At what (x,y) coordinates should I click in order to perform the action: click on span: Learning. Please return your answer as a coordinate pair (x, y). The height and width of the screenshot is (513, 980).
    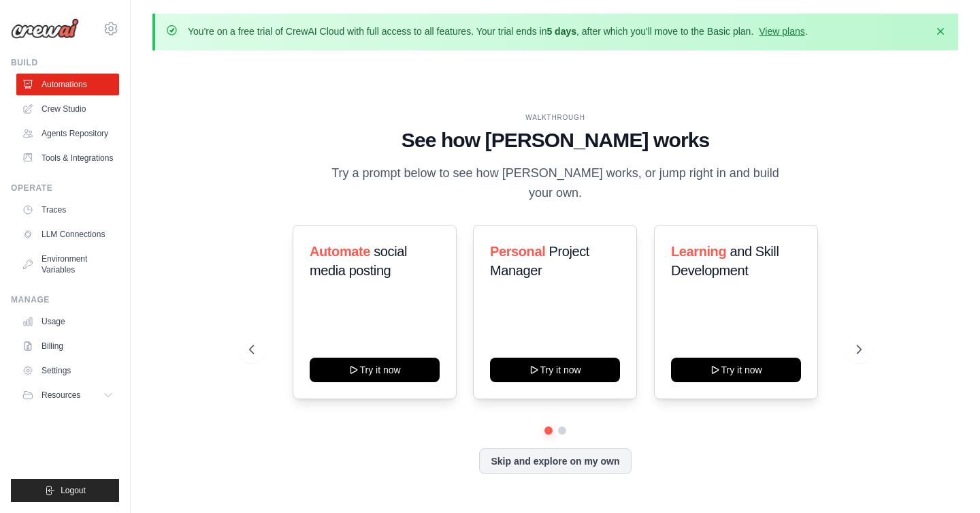
    Looking at the image, I should click on (698, 251).